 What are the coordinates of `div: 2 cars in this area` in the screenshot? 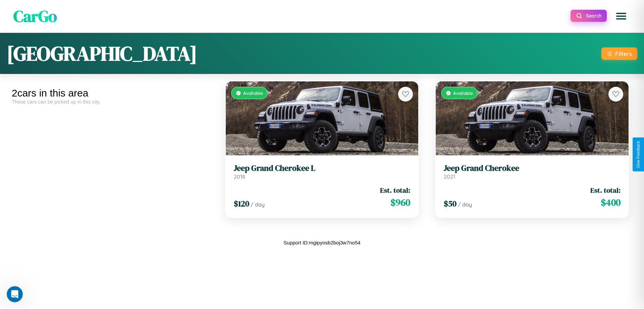 It's located at (112, 93).